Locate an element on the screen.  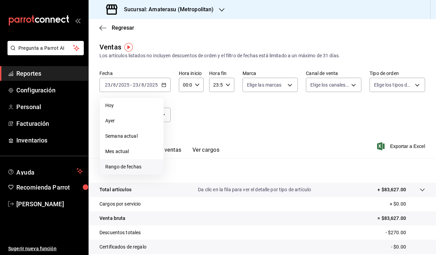
span: Sugerir nueva función is located at coordinates (45, 248).